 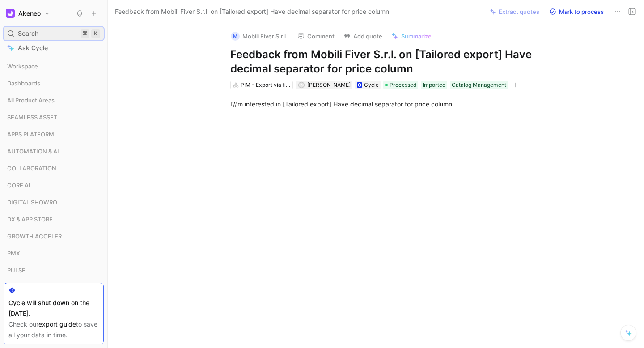 I want to click on div: Workspace, so click(x=54, y=66).